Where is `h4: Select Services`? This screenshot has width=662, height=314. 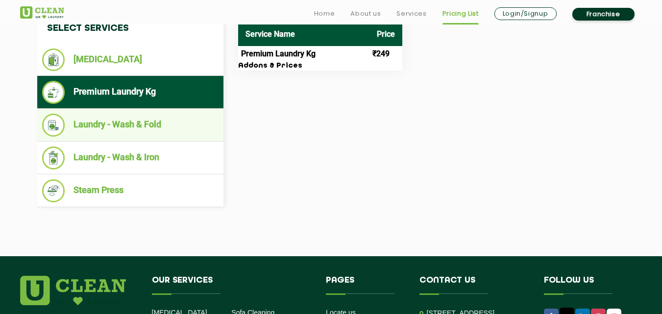 h4: Select Services is located at coordinates (130, 28).